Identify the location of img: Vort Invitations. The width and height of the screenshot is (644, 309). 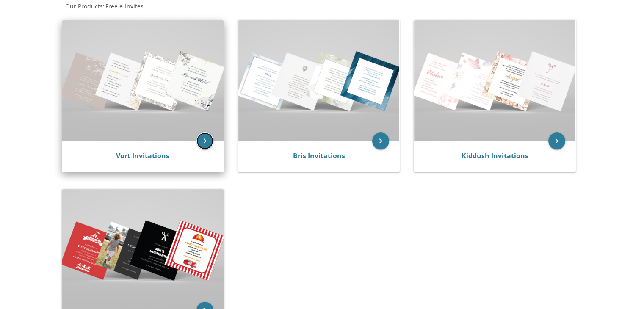
(143, 80).